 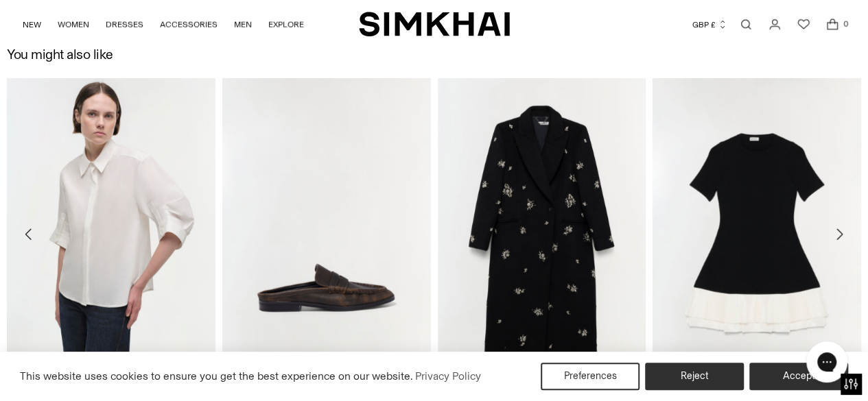 I want to click on a: DRESSES, so click(x=125, y=25).